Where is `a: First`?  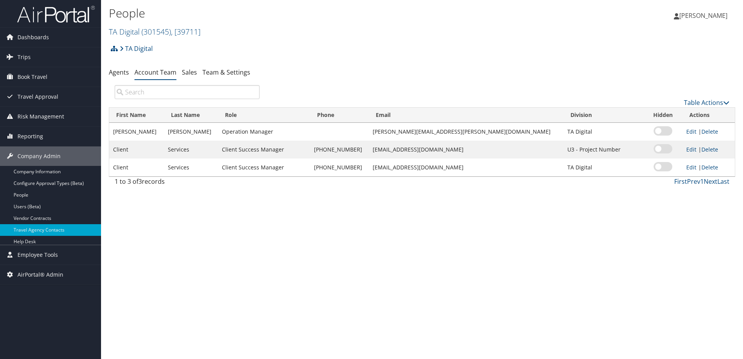 a: First is located at coordinates (680, 181).